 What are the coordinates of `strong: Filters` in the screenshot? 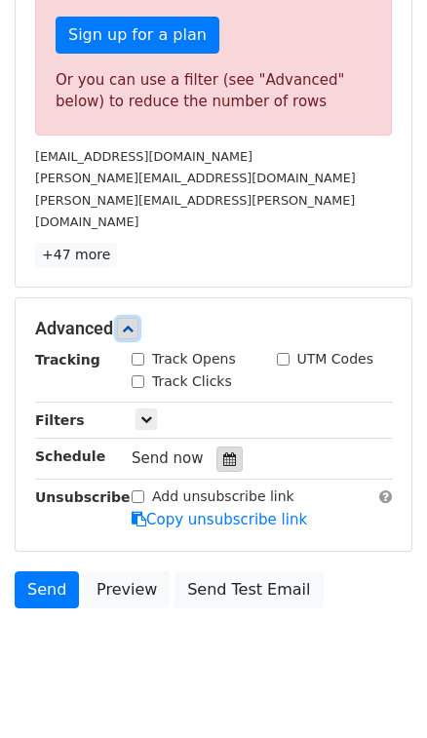 It's located at (59, 420).